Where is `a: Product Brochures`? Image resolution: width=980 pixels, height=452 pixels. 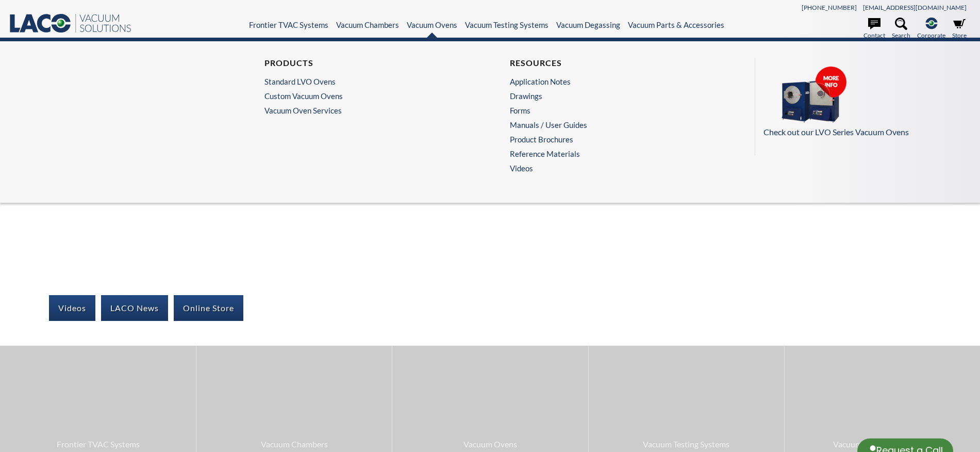 a: Product Brochures is located at coordinates (610, 140).